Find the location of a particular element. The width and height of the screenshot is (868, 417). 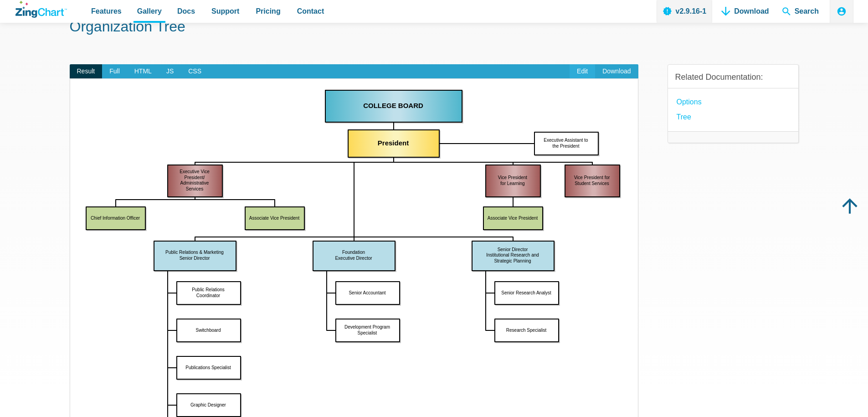

a: ZingChart Logo. Click to return to the homepage is located at coordinates (41, 9).